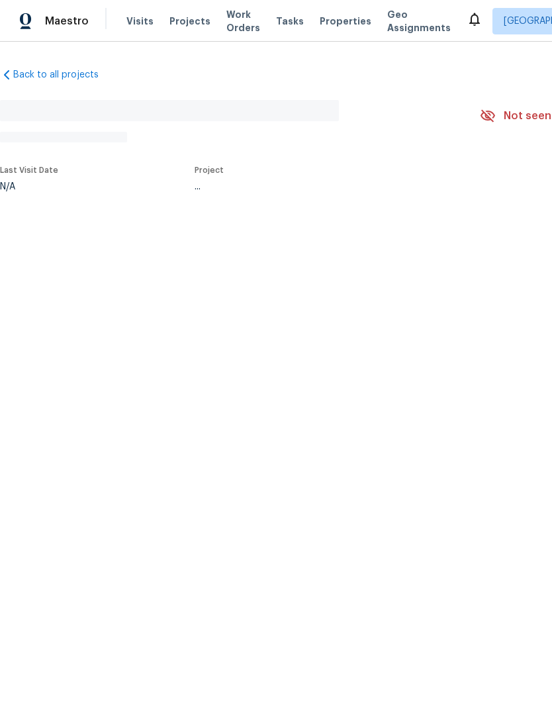 This screenshot has height=712, width=552. Describe the element at coordinates (346, 21) in the screenshot. I see `span: Properties` at that location.